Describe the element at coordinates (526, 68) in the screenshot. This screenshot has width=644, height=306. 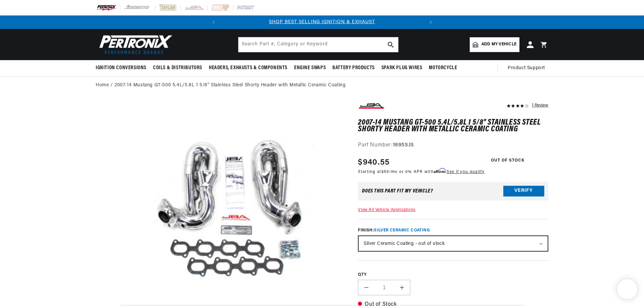
I see `span: Product Support` at that location.